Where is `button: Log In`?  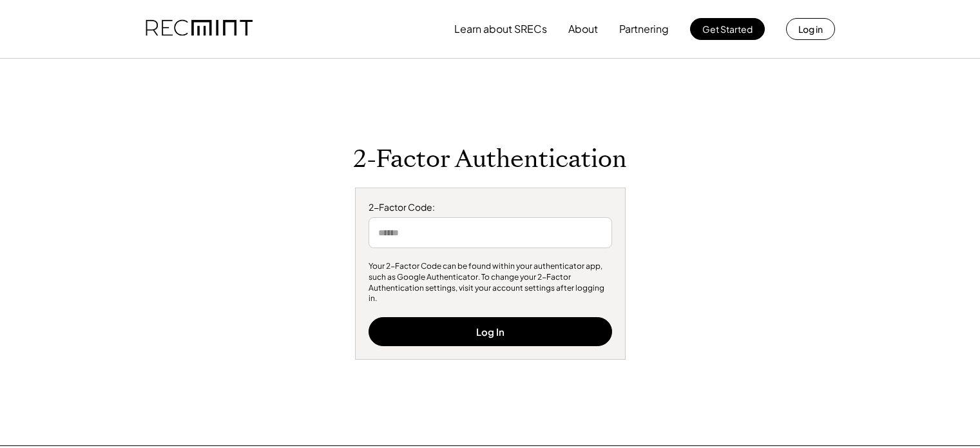 button: Log In is located at coordinates (490, 331).